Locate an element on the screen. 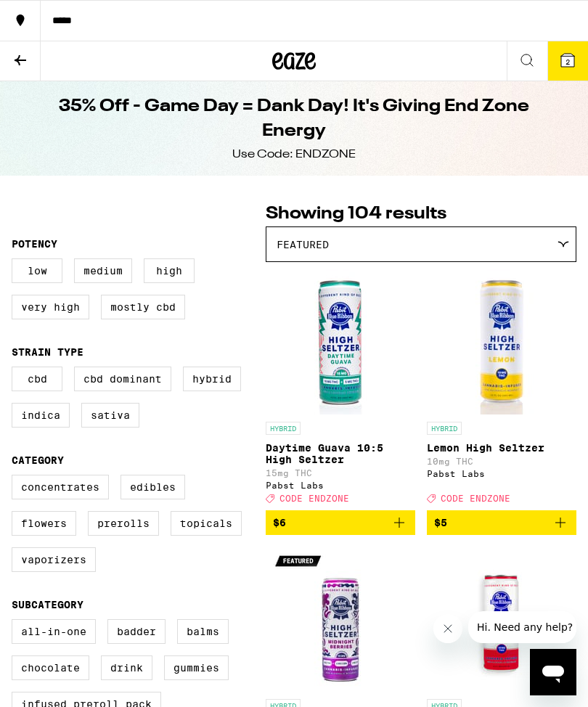 The width and height of the screenshot is (588, 707). label: All-In-One is located at coordinates (54, 631).